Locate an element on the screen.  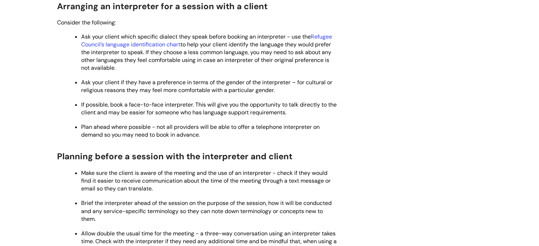
span: Plan ahead where possible - not all providers will be able to offer a telephone interpreter on de... is located at coordinates (200, 131).